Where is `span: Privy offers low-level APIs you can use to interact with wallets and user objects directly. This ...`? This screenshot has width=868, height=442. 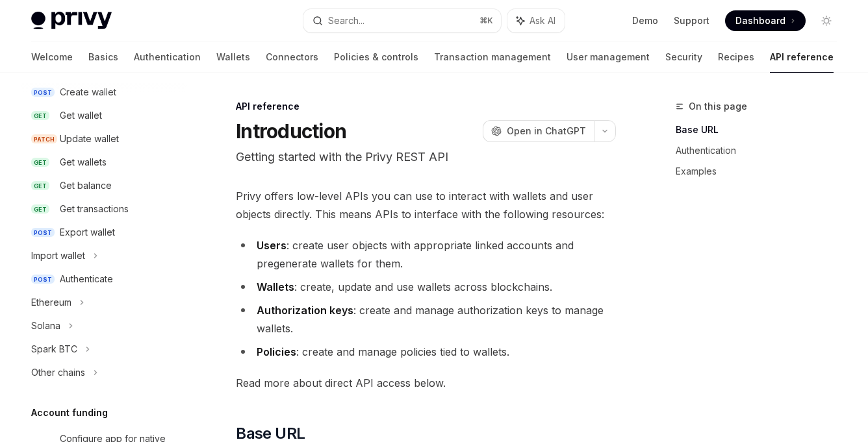 span: Privy offers low-level APIs you can use to interact with wallets and user objects directly. This ... is located at coordinates (426, 205).